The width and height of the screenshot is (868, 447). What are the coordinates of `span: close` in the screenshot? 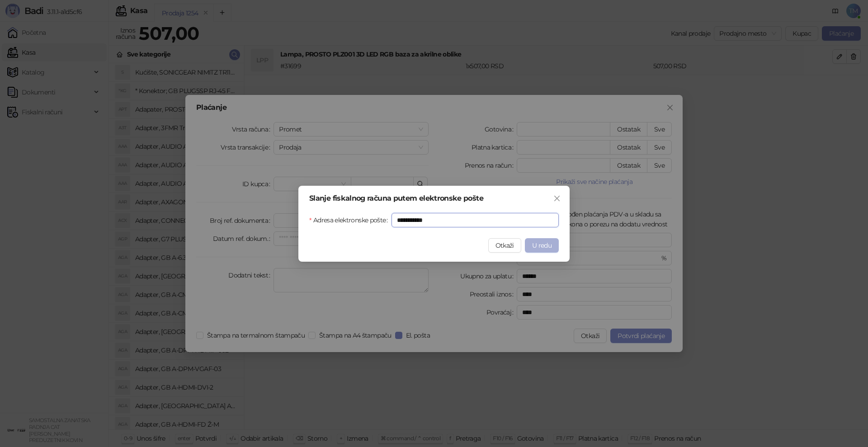 It's located at (558, 198).